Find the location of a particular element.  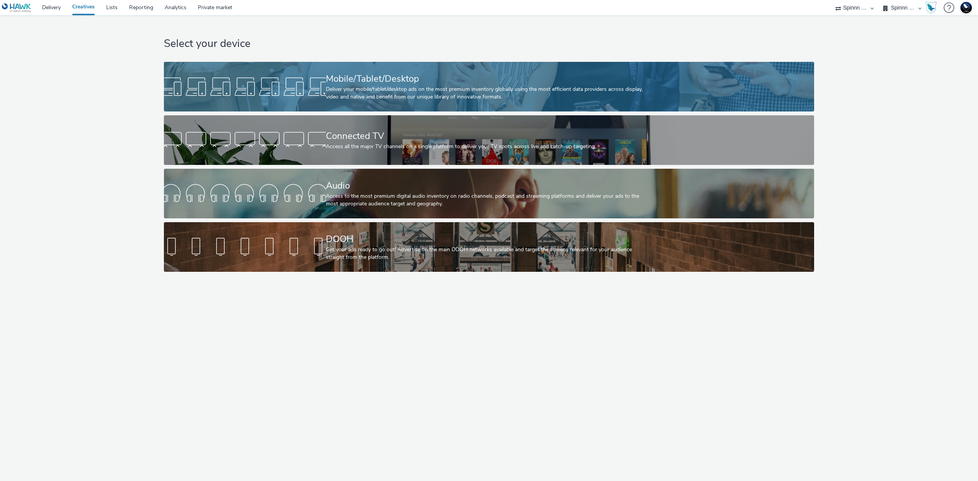

div: Audio is located at coordinates (488, 186).